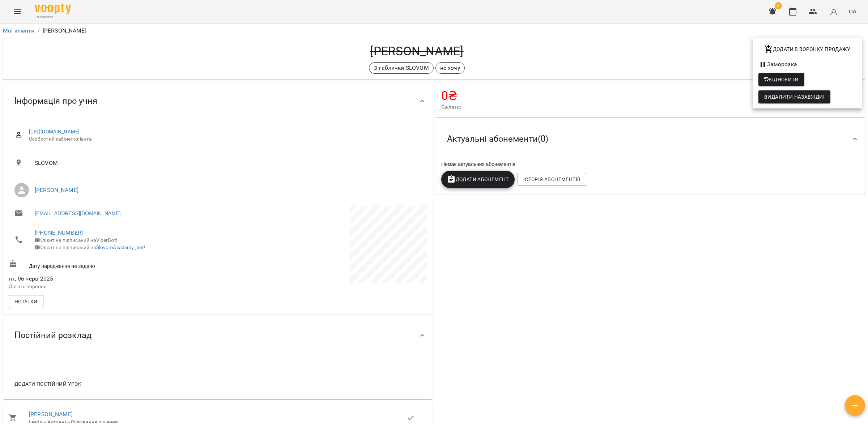 Image resolution: width=868 pixels, height=427 pixels. Describe the element at coordinates (794, 97) in the screenshot. I see `button: Видалити назавжди!` at that location.